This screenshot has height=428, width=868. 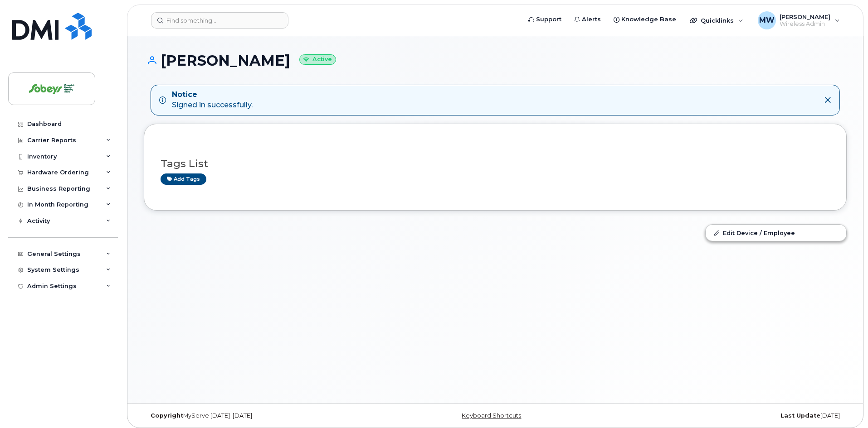 What do you see at coordinates (183, 178) in the screenshot?
I see `a: Add tags` at bounding box center [183, 178].